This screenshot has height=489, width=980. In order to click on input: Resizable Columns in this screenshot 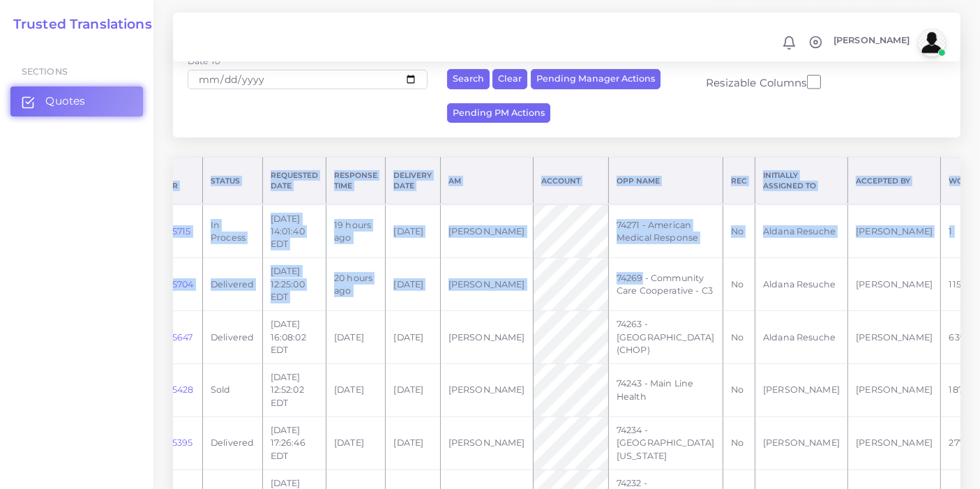, I will do `click(814, 82)`.